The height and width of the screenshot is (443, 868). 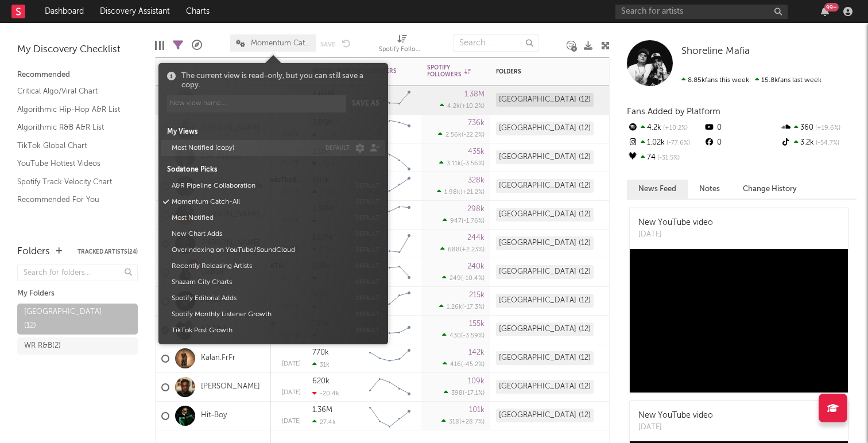 I want to click on span: 15.8k fans last week, so click(x=751, y=81).